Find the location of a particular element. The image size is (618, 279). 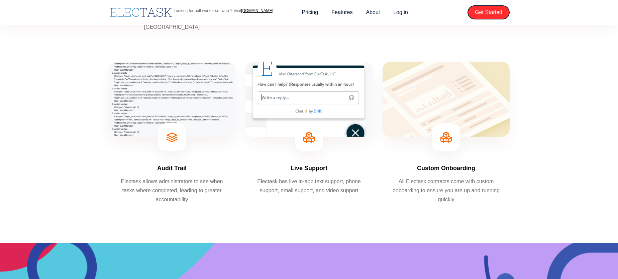

a: Features is located at coordinates (342, 12).